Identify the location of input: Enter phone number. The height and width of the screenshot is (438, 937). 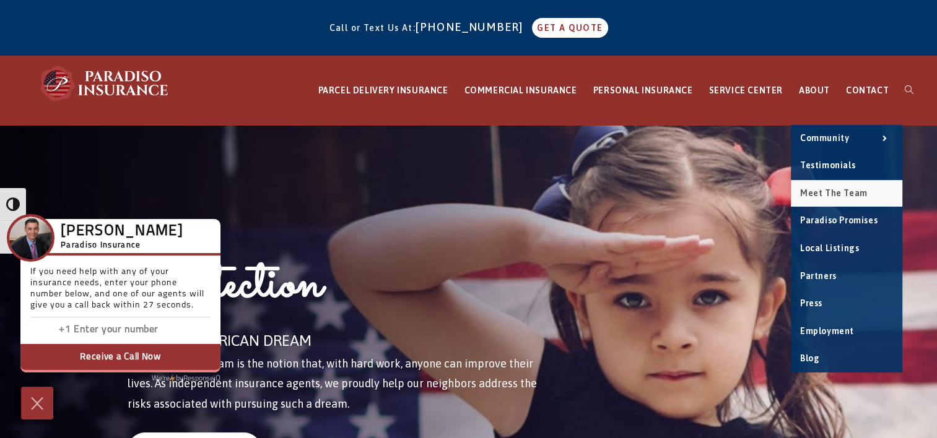
(136, 330).